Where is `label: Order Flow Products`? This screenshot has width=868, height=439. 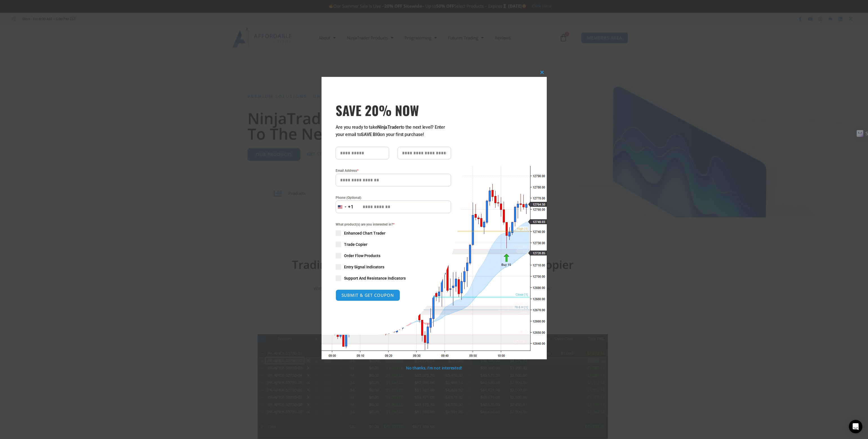 label: Order Flow Products is located at coordinates (393, 256).